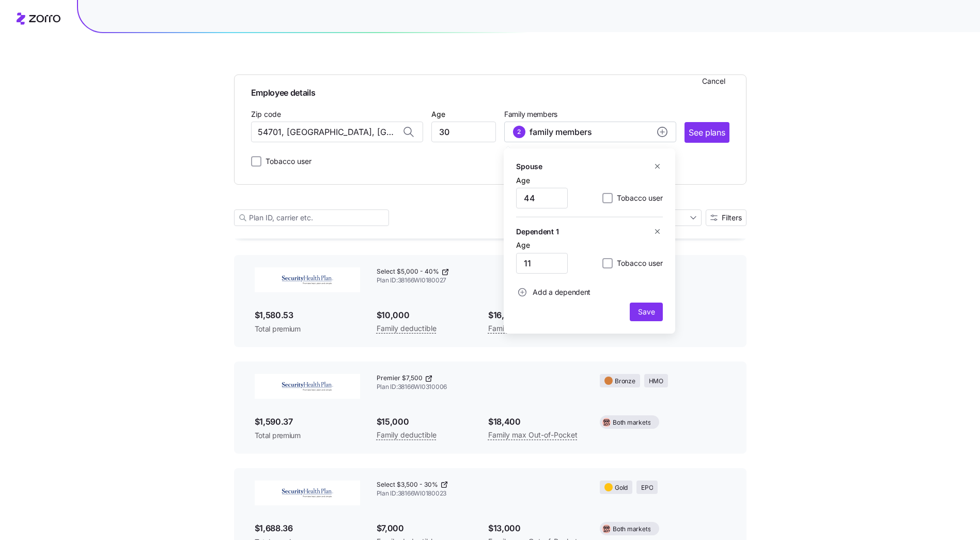 The image size is (980, 540). Describe the element at coordinates (646, 312) in the screenshot. I see `span: Save` at that location.